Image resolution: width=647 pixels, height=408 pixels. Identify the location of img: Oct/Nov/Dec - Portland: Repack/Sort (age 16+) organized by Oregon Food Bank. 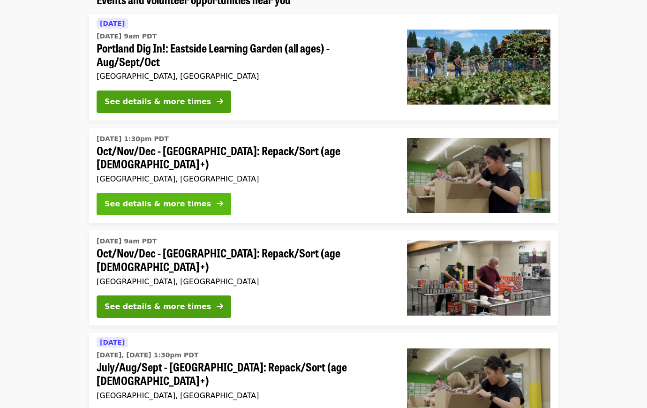
(479, 278).